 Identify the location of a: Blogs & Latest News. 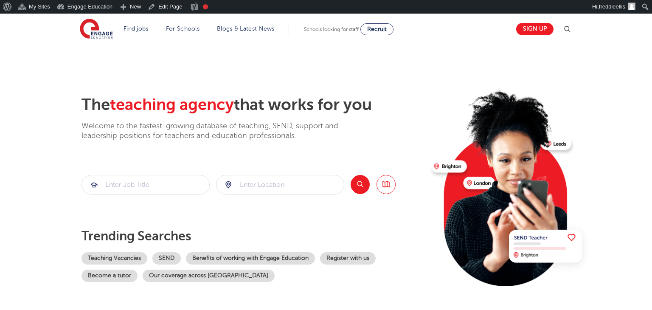
(246, 28).